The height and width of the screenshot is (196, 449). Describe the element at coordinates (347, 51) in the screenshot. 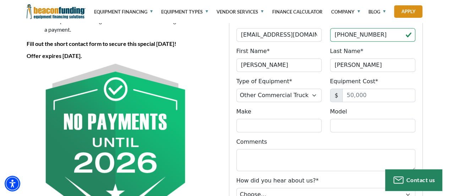

I see `label: Last Name*` at that location.